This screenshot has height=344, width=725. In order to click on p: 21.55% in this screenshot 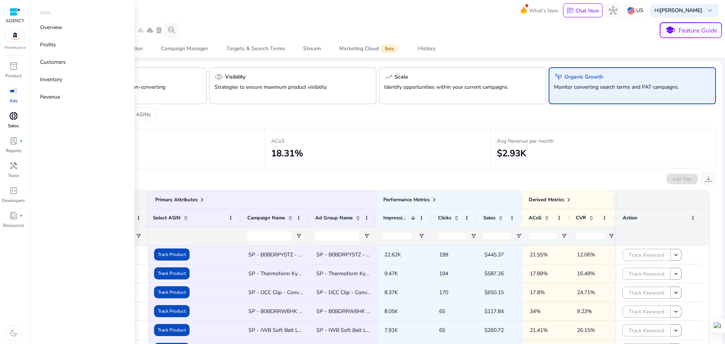, I will do `click(547, 255)`.